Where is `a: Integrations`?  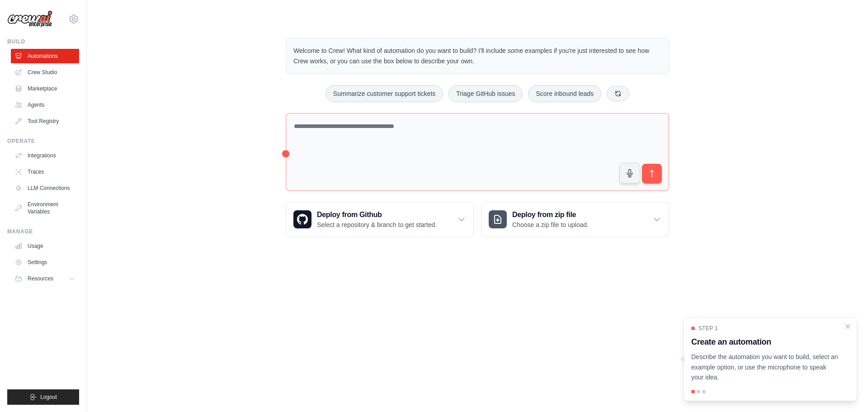 a: Integrations is located at coordinates (45, 156).